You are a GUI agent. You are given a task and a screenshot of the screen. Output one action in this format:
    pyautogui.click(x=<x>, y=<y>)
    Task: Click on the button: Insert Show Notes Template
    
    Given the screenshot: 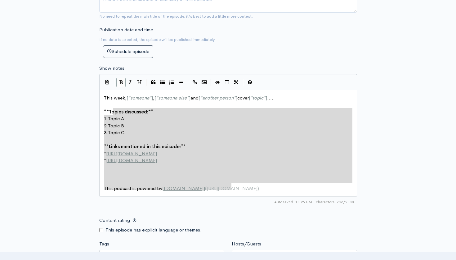 What is the action you would take?
    pyautogui.click(x=107, y=82)
    